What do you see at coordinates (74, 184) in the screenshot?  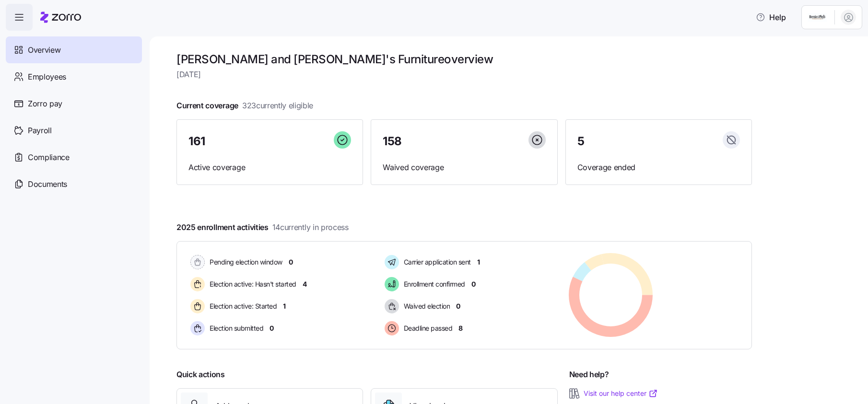 I see `a: Documents` at bounding box center [74, 184].